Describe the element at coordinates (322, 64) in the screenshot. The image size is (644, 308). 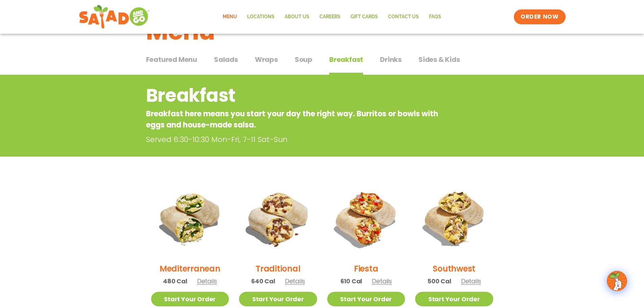
I see `div: Tabbed content` at that location.